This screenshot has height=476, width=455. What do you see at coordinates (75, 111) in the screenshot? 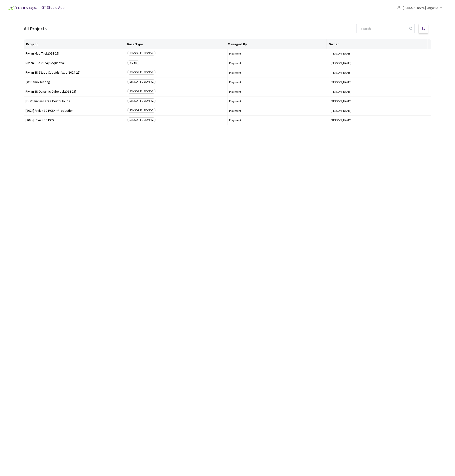
I see `span: [2024] Rivian 3D PCS<>Production` at bounding box center [75, 111].